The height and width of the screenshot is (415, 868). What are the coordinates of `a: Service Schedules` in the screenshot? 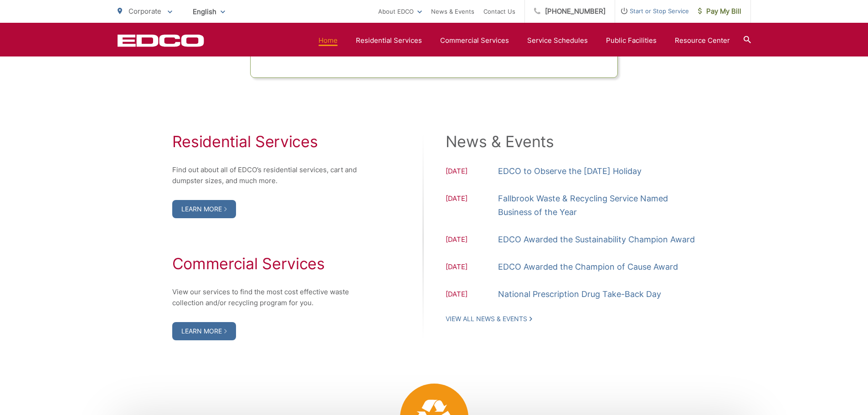 It's located at (557, 41).